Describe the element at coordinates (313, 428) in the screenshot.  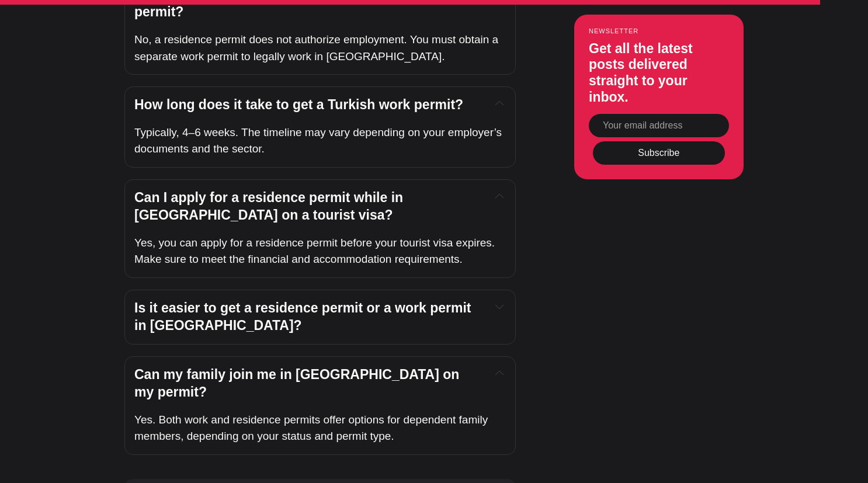
I see `span: Yes. Both work and residence permits offer options for dependent family members, depending on you...` at that location.